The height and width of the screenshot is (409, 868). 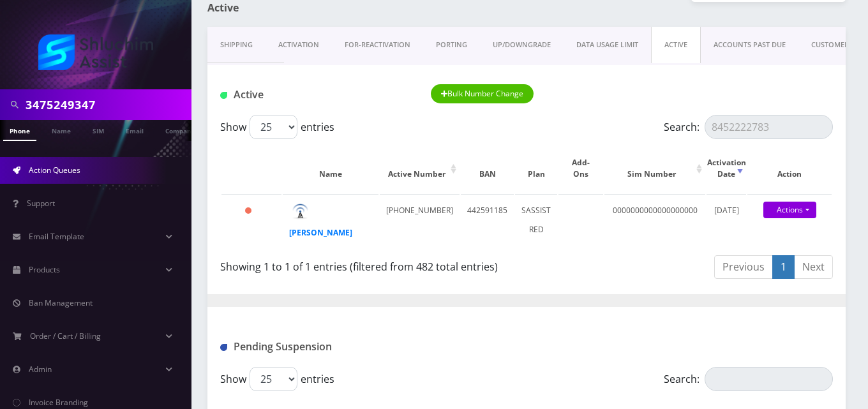 What do you see at coordinates (41, 203) in the screenshot?
I see `span: Support` at bounding box center [41, 203].